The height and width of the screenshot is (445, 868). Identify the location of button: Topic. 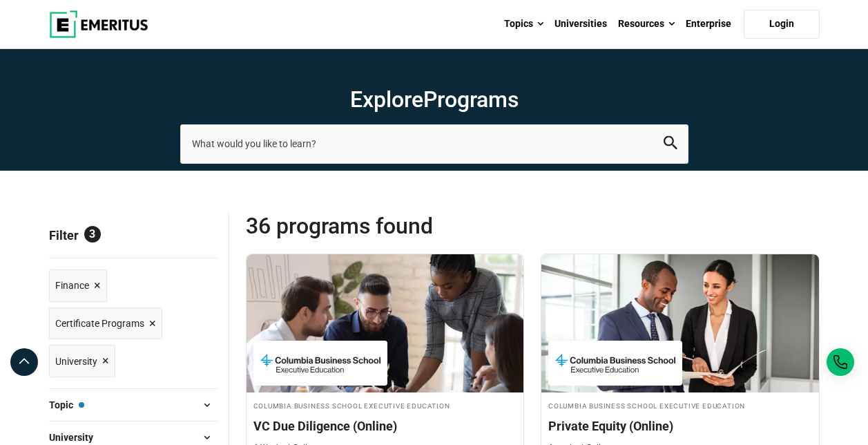
(134, 405).